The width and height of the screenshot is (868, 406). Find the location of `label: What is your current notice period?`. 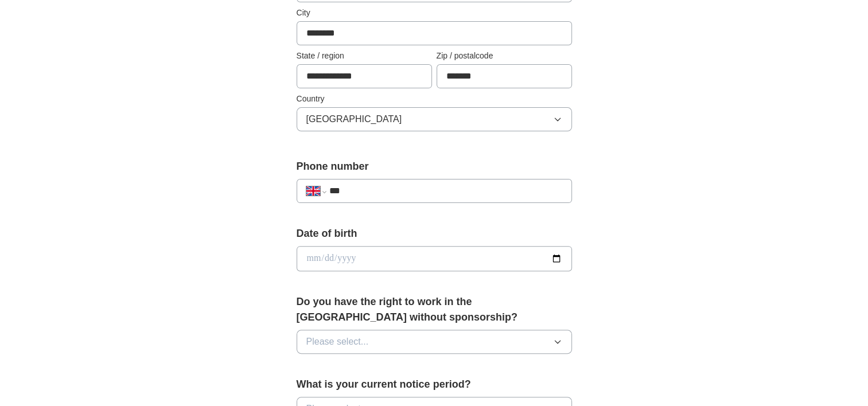

label: What is your current notice period? is located at coordinates (434, 384).